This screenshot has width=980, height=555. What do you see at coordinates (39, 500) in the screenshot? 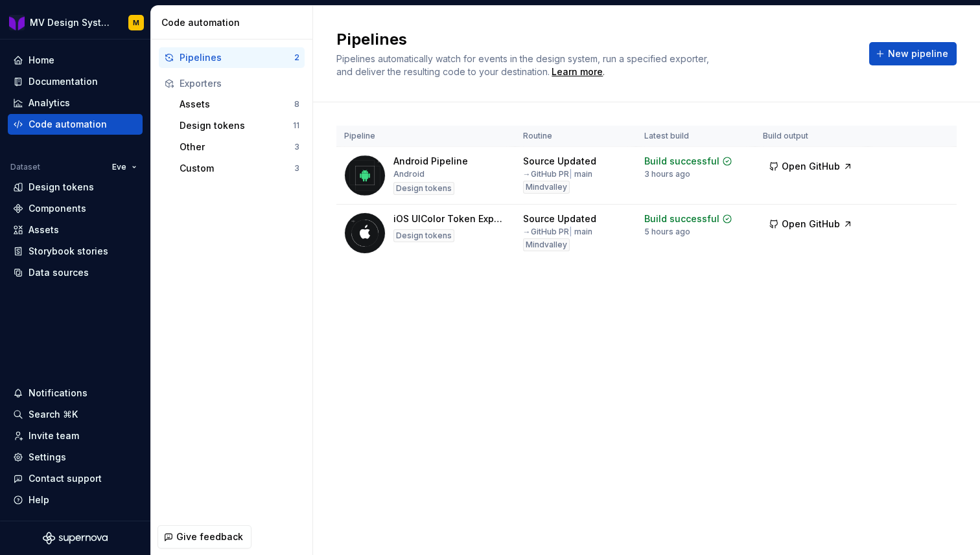
I see `div: Help` at bounding box center [39, 500].